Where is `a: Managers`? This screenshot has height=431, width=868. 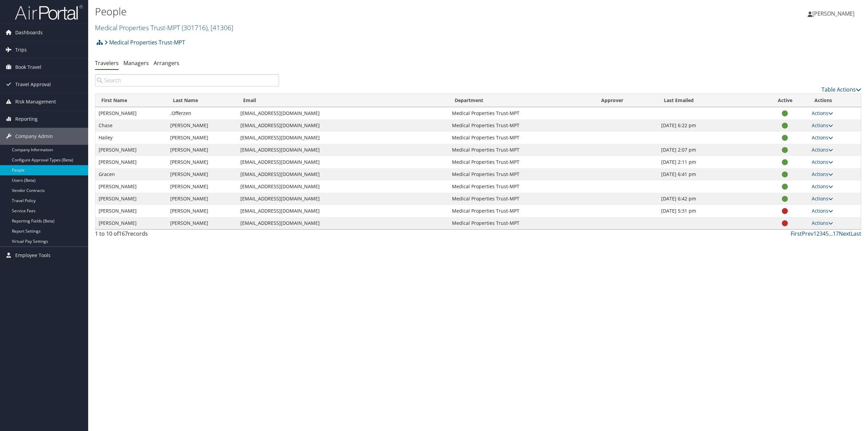 a: Managers is located at coordinates (136, 63).